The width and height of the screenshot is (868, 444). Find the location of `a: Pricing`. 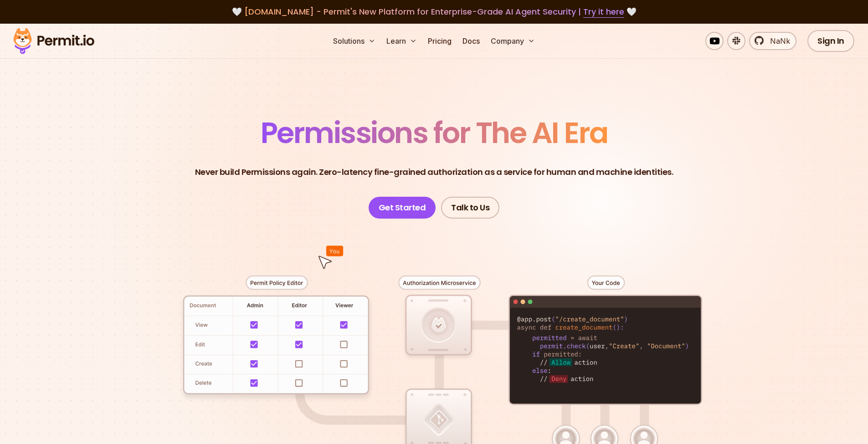

a: Pricing is located at coordinates (440, 41).